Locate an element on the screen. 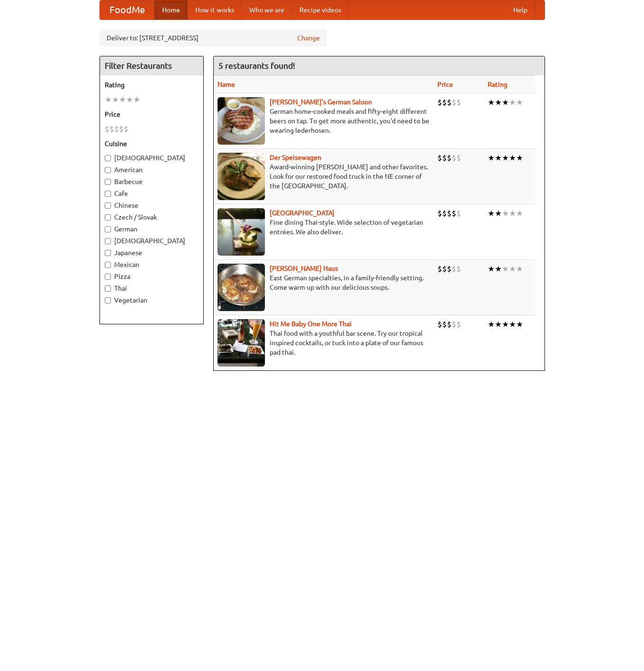  p: German home-cooked meals and fifty-eight different beers on tap. To get more authentic, you'd nee... is located at coordinates (324, 121).